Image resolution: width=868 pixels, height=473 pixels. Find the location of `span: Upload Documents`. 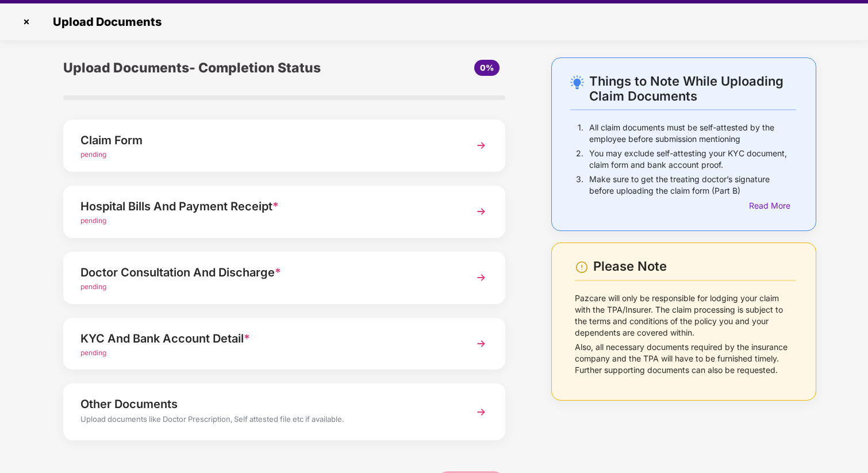

span: Upload Documents is located at coordinates (104, 22).